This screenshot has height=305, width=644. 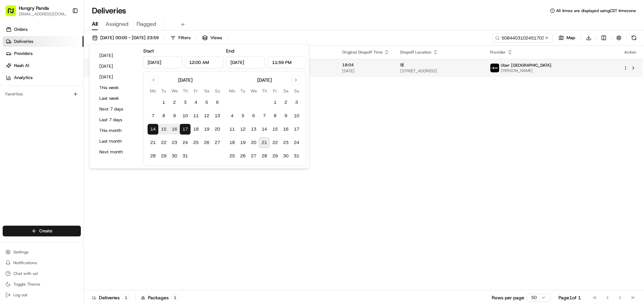 I want to click on button: Notifications, so click(x=42, y=263).